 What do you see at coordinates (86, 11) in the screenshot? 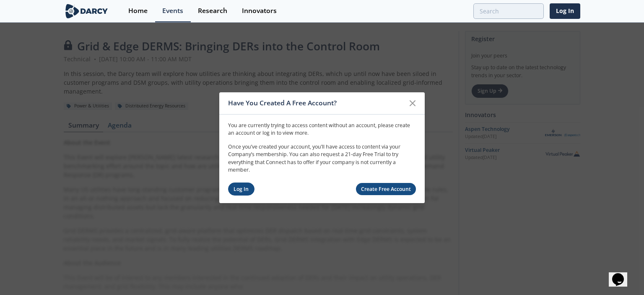
I see `img: logo-wide.svg` at bounding box center [86, 11].